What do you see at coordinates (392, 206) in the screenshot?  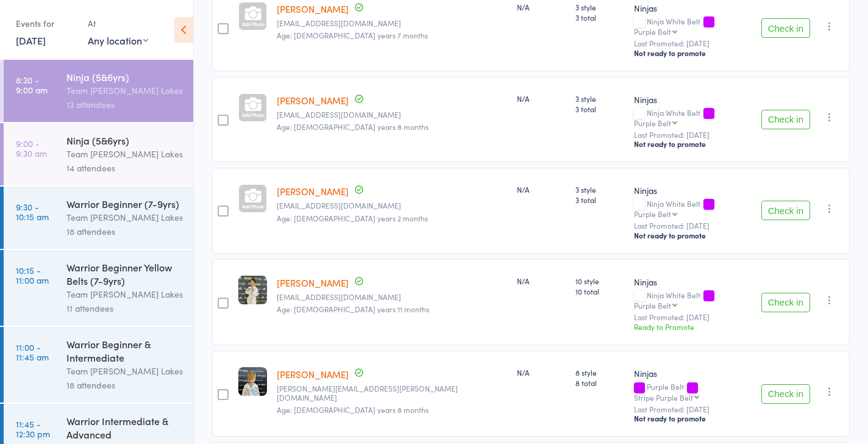 I see `small: jessicakeryk@gmail.com` at bounding box center [392, 206].